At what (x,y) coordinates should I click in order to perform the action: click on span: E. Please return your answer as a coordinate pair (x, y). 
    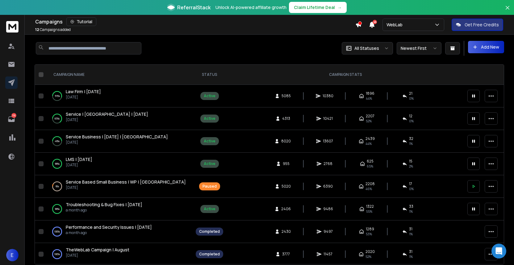
    Looking at the image, I should click on (12, 255).